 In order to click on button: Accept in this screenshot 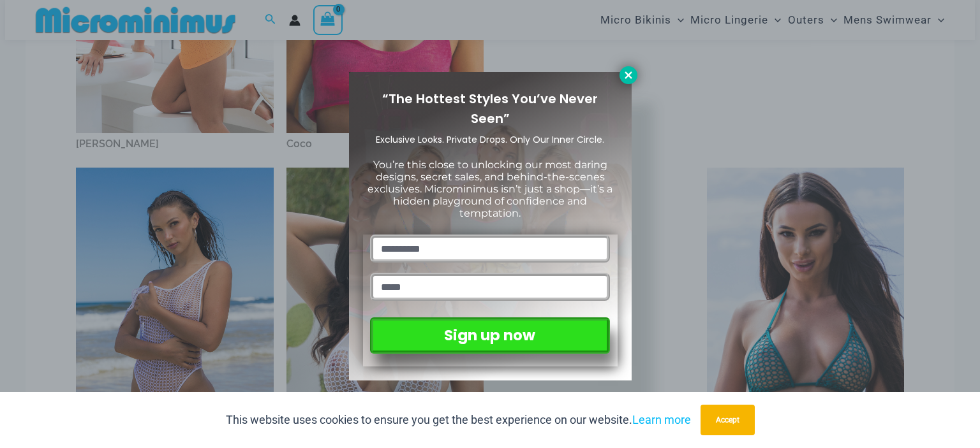, I will do `click(727, 420)`.